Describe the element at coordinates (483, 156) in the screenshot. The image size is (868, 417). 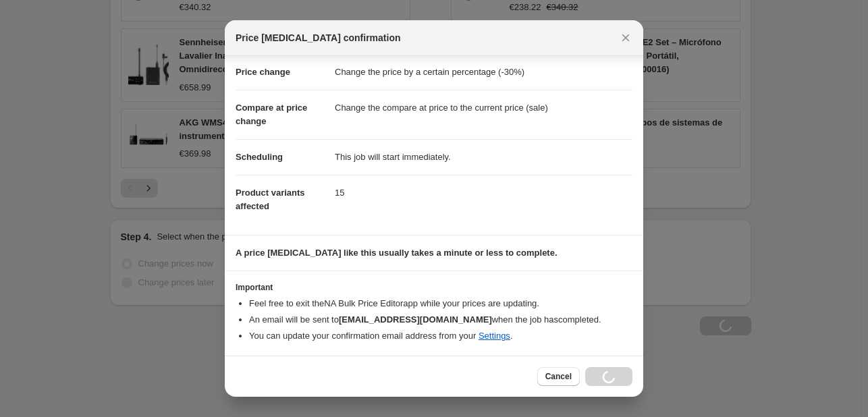
I see `dd: This job will start immediately.` at that location.